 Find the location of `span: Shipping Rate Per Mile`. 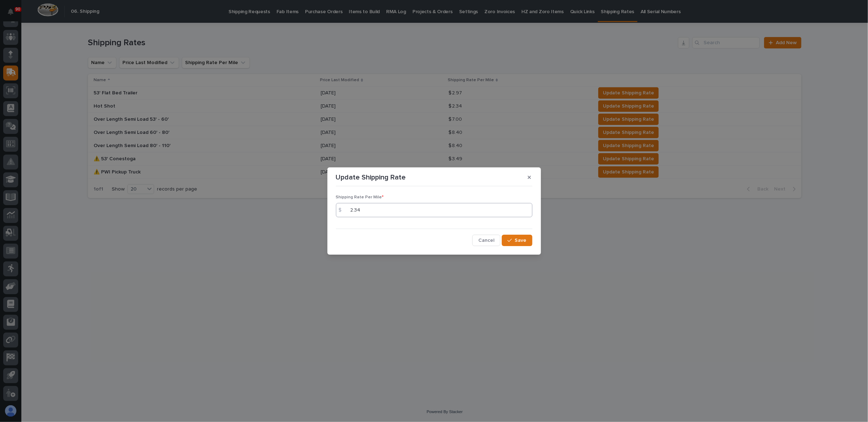

span: Shipping Rate Per Mile is located at coordinates (360, 197).